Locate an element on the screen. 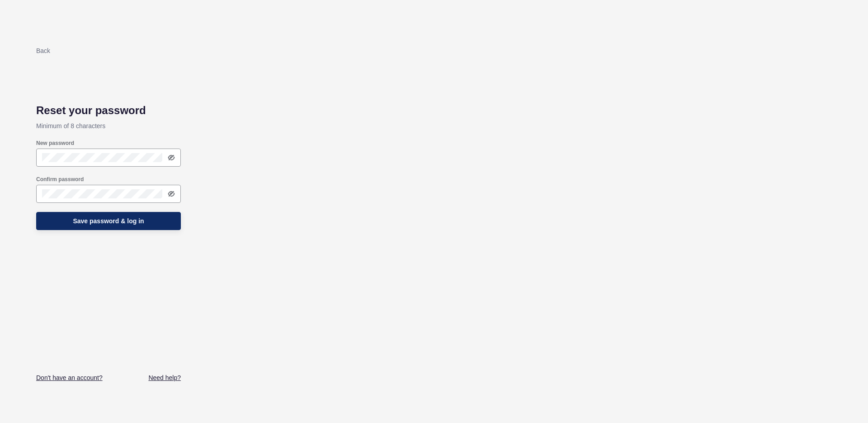  button: Save password & log in is located at coordinates (108, 221).